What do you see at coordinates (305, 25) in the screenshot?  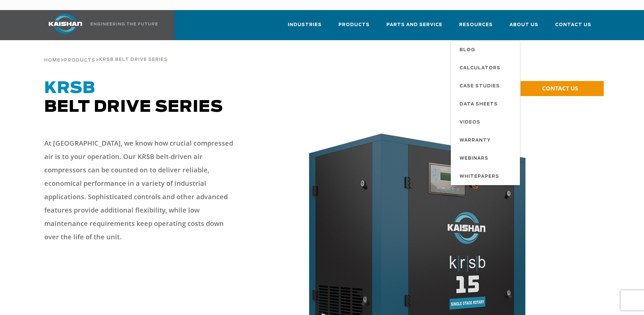 I see `span: Industries` at bounding box center [305, 25].